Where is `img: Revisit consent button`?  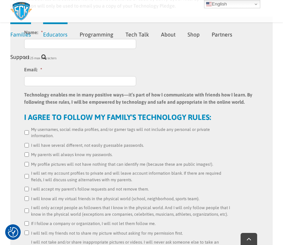
img: Revisit consent button is located at coordinates (13, 233).